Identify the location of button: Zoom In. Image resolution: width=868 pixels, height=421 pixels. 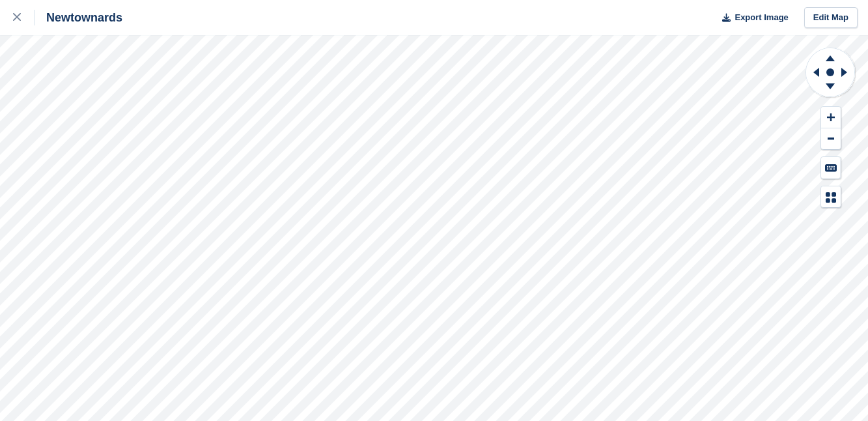
(831, 117).